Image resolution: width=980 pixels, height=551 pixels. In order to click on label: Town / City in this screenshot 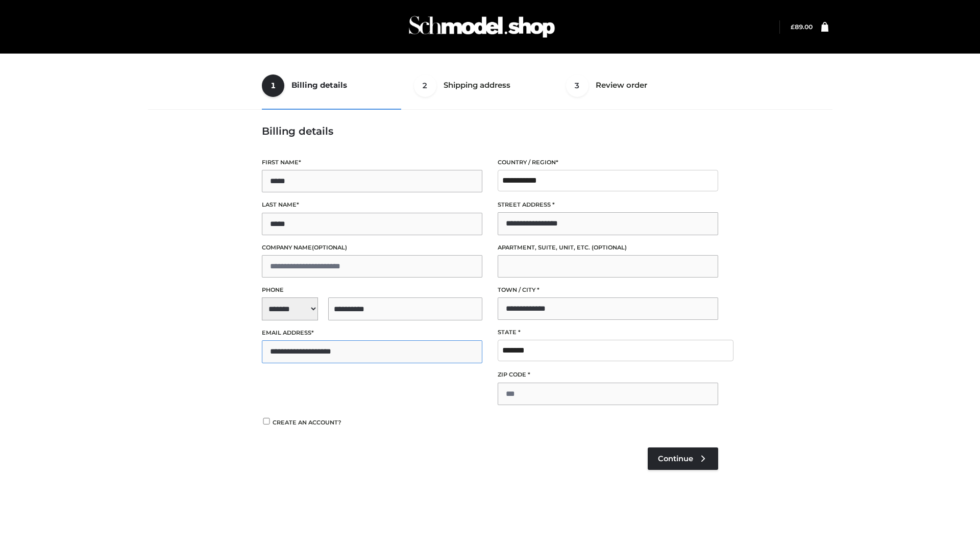, I will do `click(608, 290)`.